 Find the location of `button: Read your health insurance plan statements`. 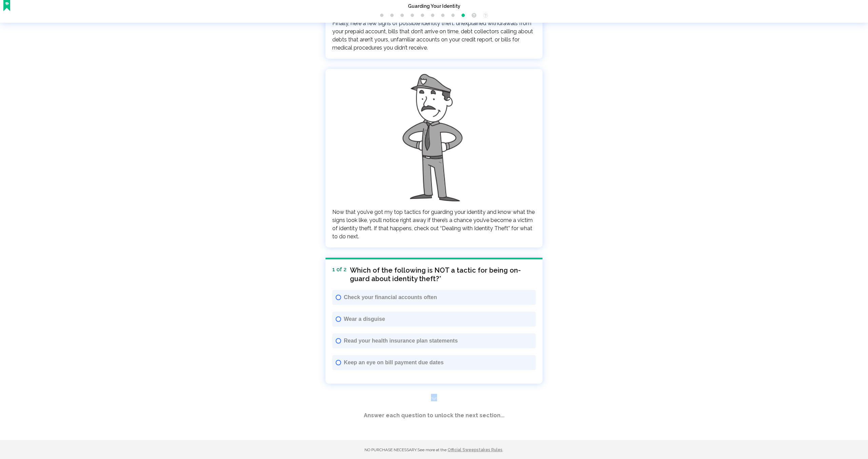

button: Read your health insurance plan statements is located at coordinates (434, 341).